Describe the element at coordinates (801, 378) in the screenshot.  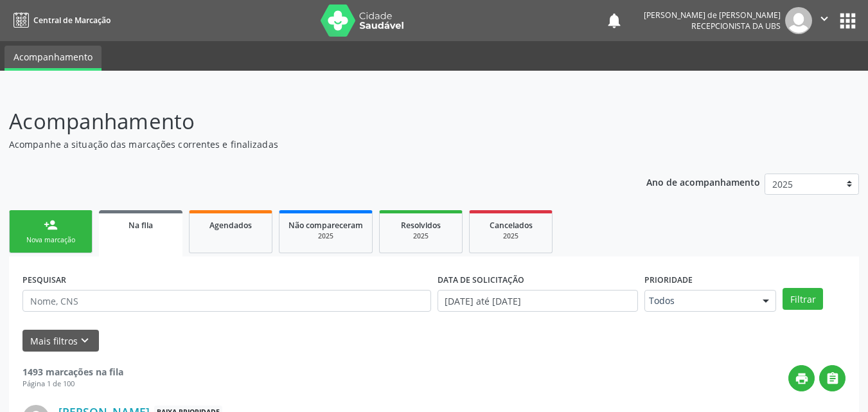
I see `i: print` at that location.